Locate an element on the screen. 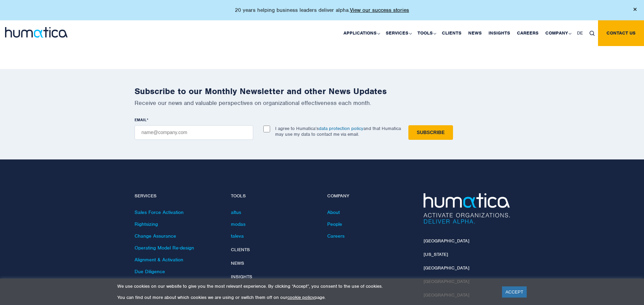  h4: Services is located at coordinates (178, 196).